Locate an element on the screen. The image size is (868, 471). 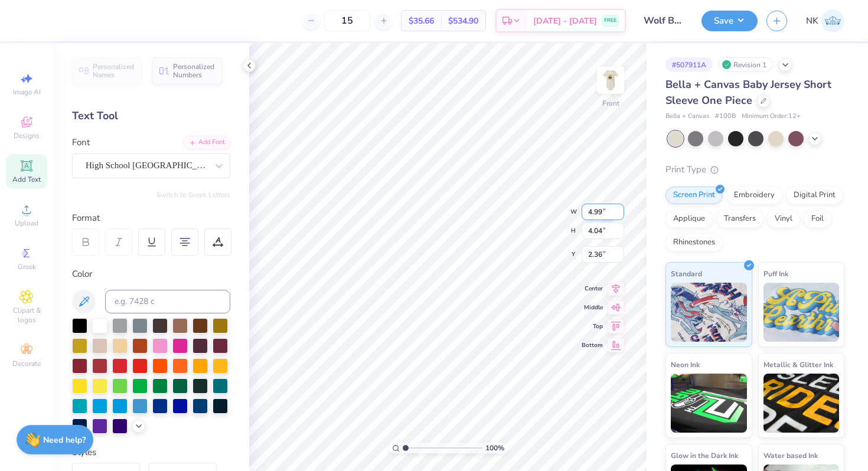
span: Image AI is located at coordinates (27, 92).